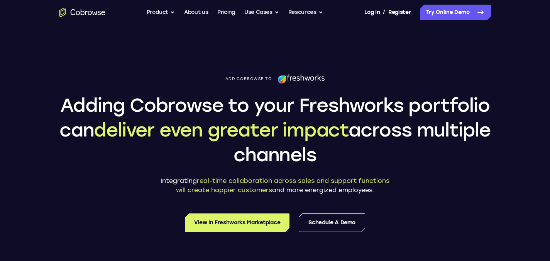 This screenshot has height=261, width=550. What do you see at coordinates (196, 12) in the screenshot?
I see `a: About us` at bounding box center [196, 12].